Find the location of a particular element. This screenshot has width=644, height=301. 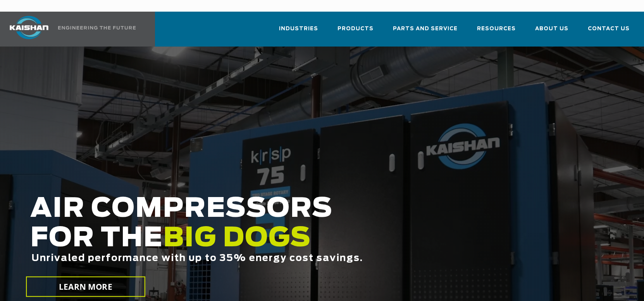

span: About Us is located at coordinates (552, 29).